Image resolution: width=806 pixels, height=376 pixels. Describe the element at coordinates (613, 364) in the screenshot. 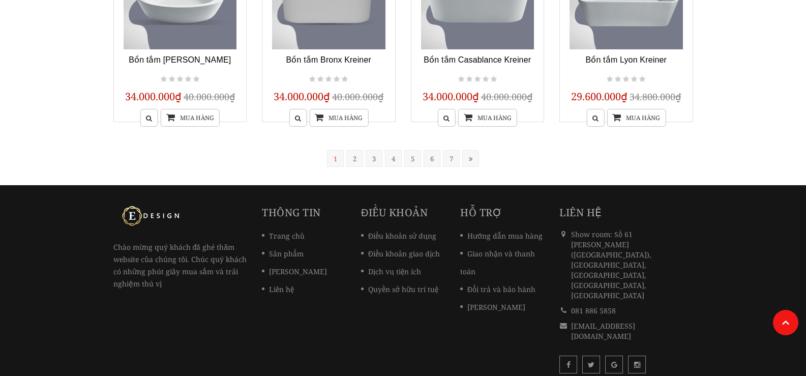

I see `a: Theo dõi Google Plus Kreiner Germany - Edesign Interior` at that location.